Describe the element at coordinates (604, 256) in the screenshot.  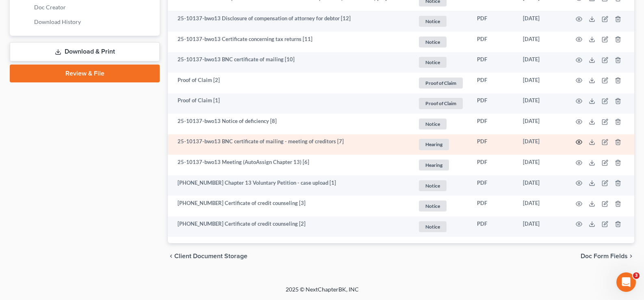
I see `span: Doc Form Fields` at that location.